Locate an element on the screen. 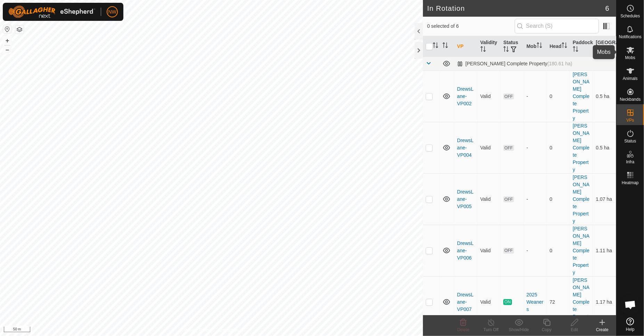 Image resolution: width=644 pixels, height=336 pixels. div: Turn Off is located at coordinates (491, 330).